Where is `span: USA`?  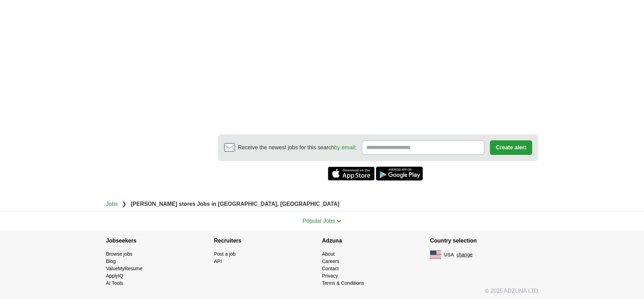 span: USA is located at coordinates (449, 255).